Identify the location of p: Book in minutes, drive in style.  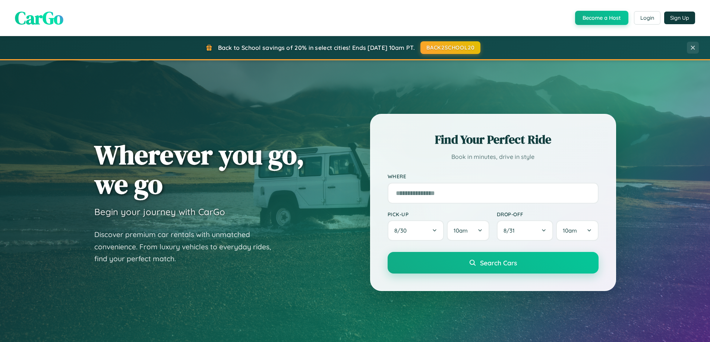
(493, 157).